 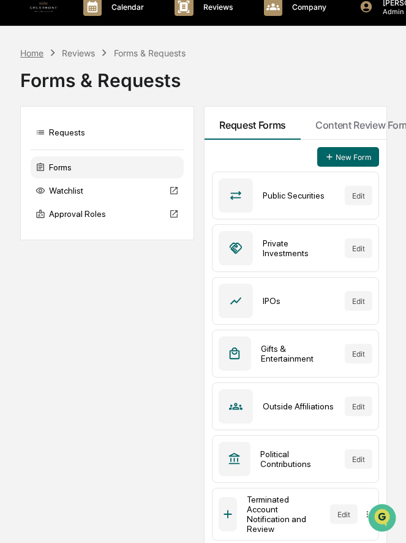 I want to click on a: 🗄️Attestations, so click(x=120, y=160).